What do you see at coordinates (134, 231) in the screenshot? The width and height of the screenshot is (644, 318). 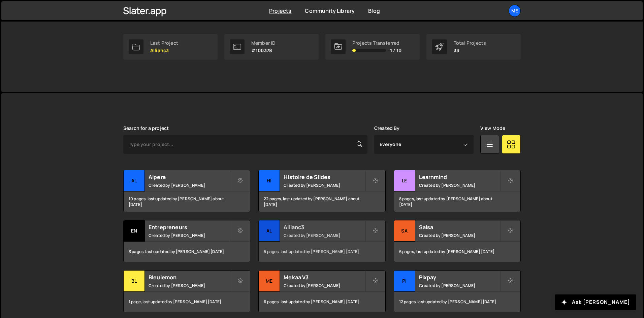 I see `div: En` at bounding box center [134, 231].